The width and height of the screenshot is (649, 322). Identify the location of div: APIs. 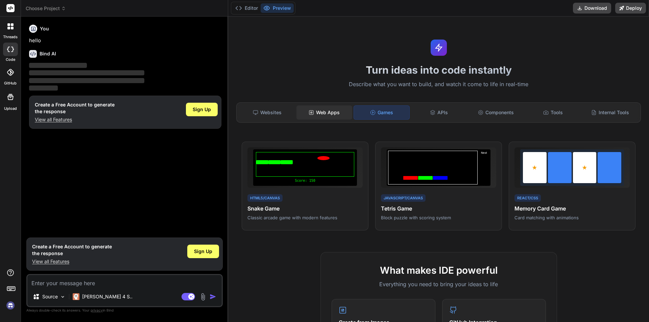
(439, 113).